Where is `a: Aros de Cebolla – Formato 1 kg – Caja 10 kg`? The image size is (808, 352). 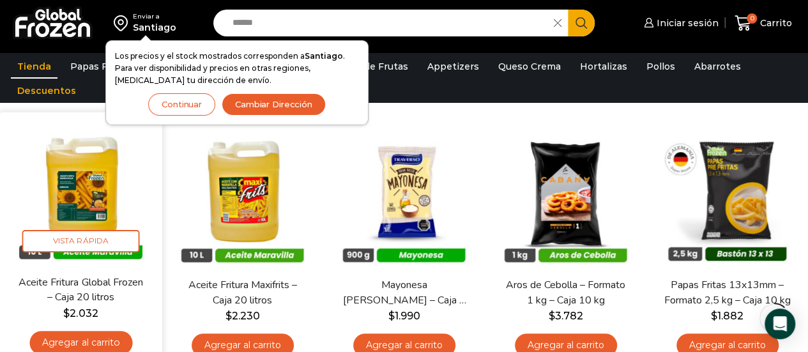
a: Aros de Cebolla – Formato 1 kg – Caja 10 kg is located at coordinates (565, 293).